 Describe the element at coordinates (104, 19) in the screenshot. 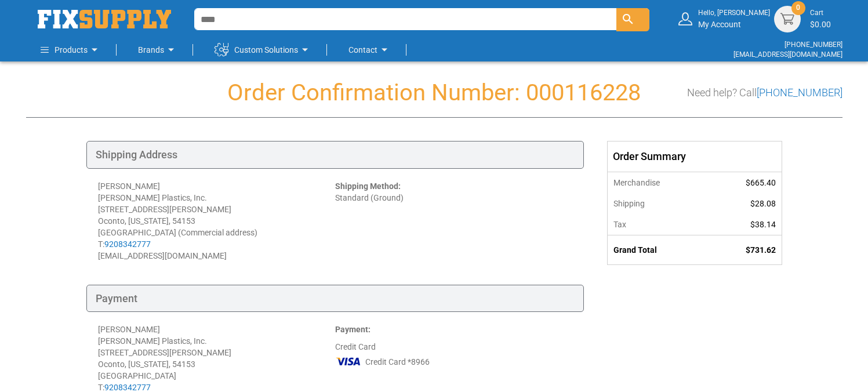

I see `a: store logo` at that location.